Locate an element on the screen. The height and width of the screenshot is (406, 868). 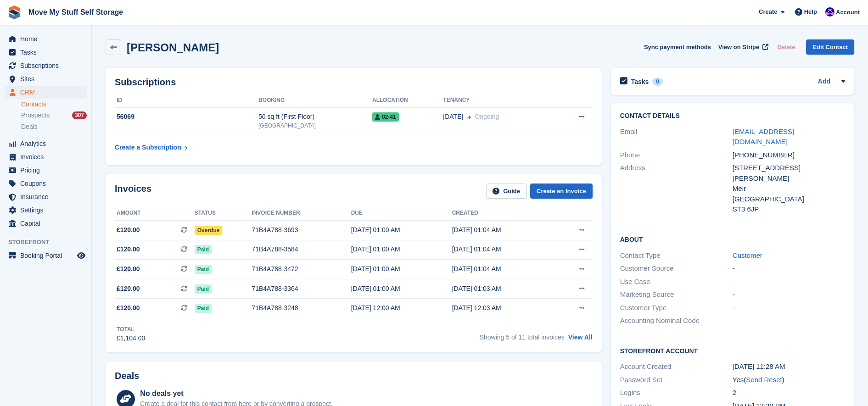
th: Amount is located at coordinates (155, 213).